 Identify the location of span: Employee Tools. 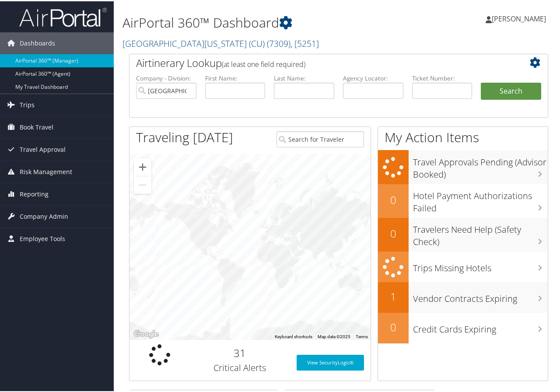
(43, 238).